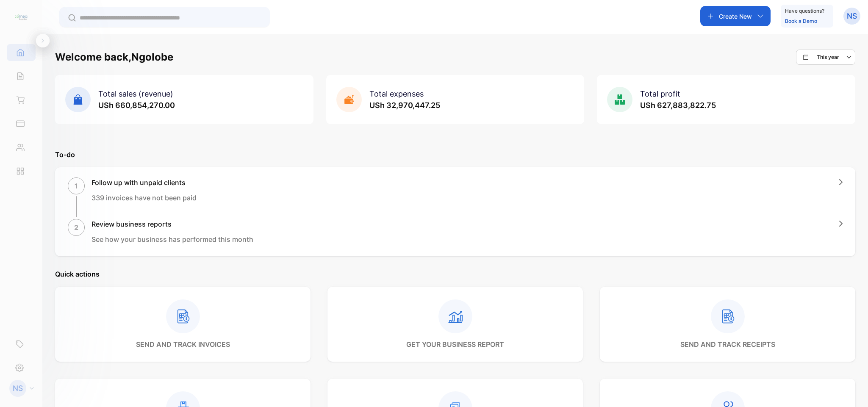  What do you see at coordinates (828, 57) in the screenshot?
I see `p: This year` at bounding box center [828, 57].